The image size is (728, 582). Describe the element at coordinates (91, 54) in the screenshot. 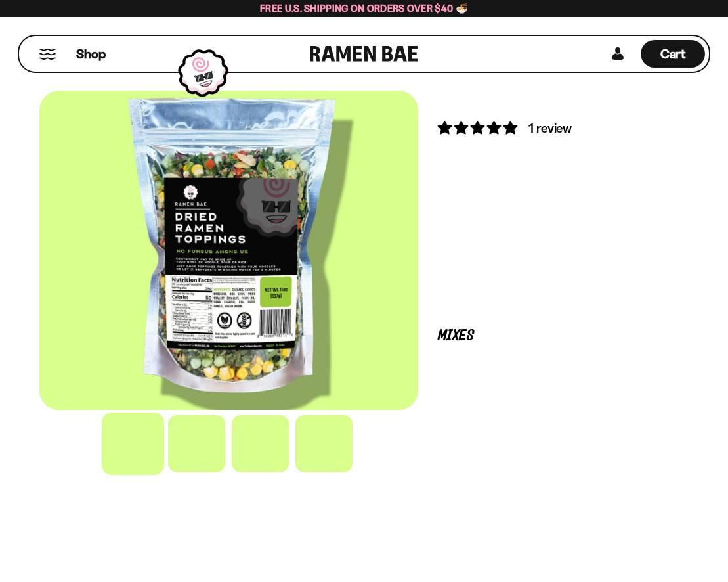

I see `a: Shop` at that location.